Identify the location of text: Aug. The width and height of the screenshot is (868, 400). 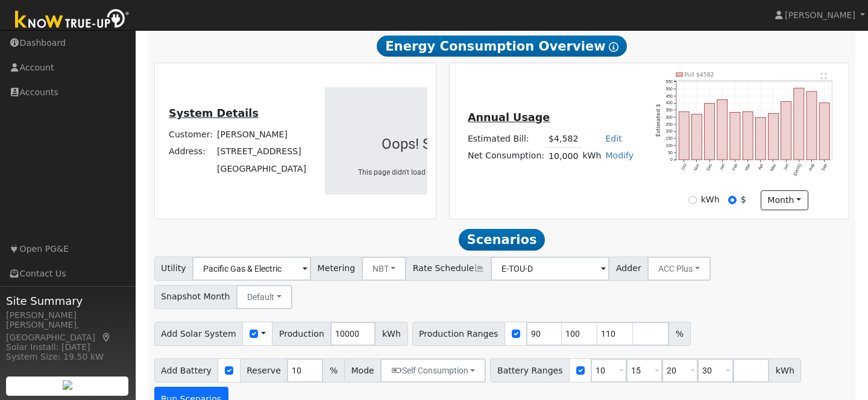
(812, 167).